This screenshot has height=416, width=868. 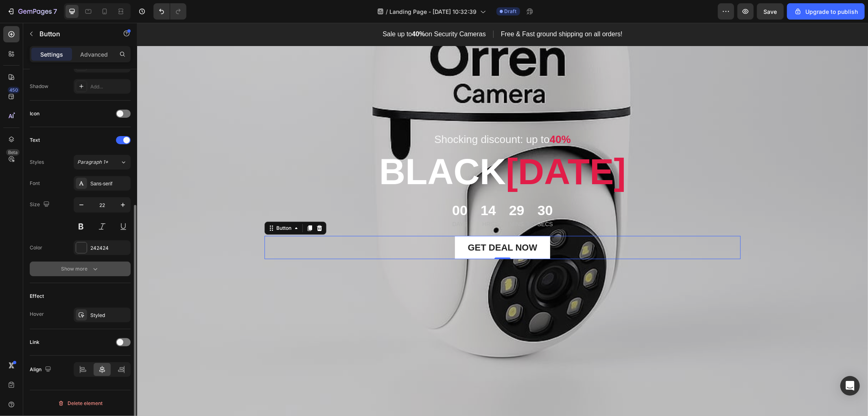 I want to click on div: 29, so click(x=379, y=188).